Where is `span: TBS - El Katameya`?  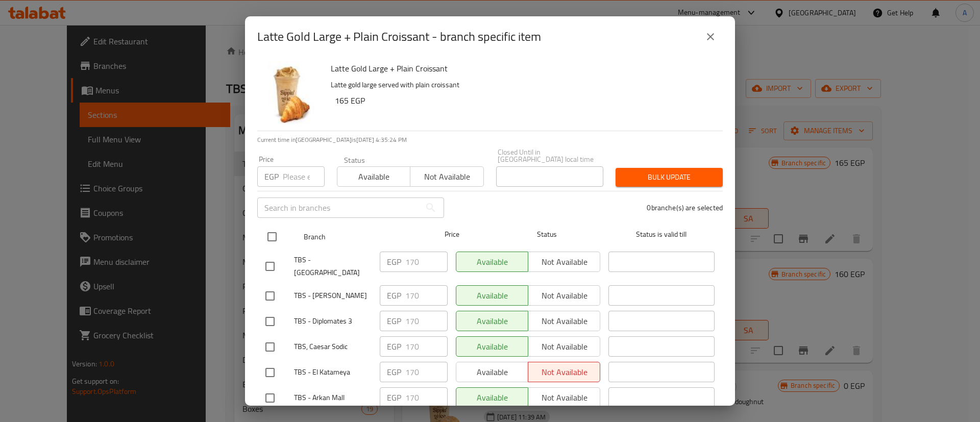
span: TBS - El Katameya is located at coordinates (333, 372).